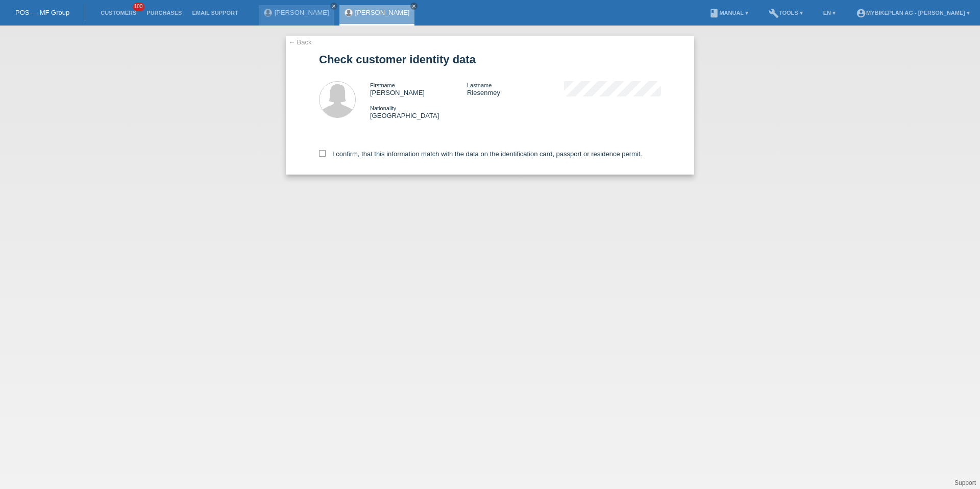 The image size is (980, 489). I want to click on a: ← Back, so click(300, 41).